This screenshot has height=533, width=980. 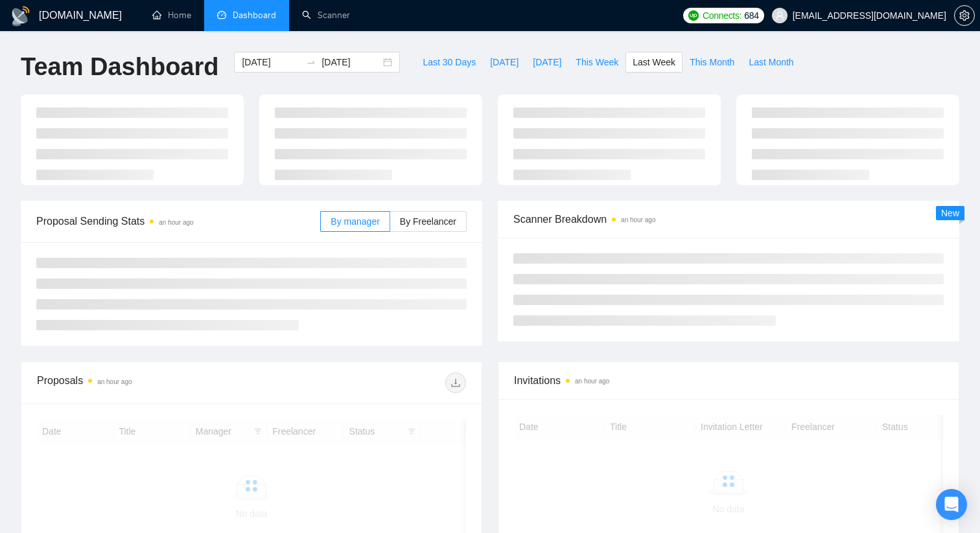 What do you see at coordinates (119, 67) in the screenshot?
I see `h1: Team Dashboard` at bounding box center [119, 67].